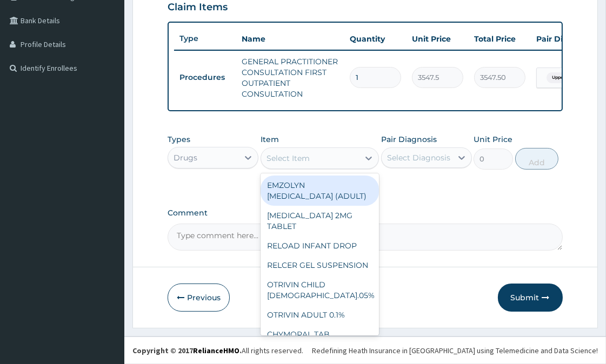 The width and height of the screenshot is (606, 364). I want to click on td: Procedures, so click(205, 77).